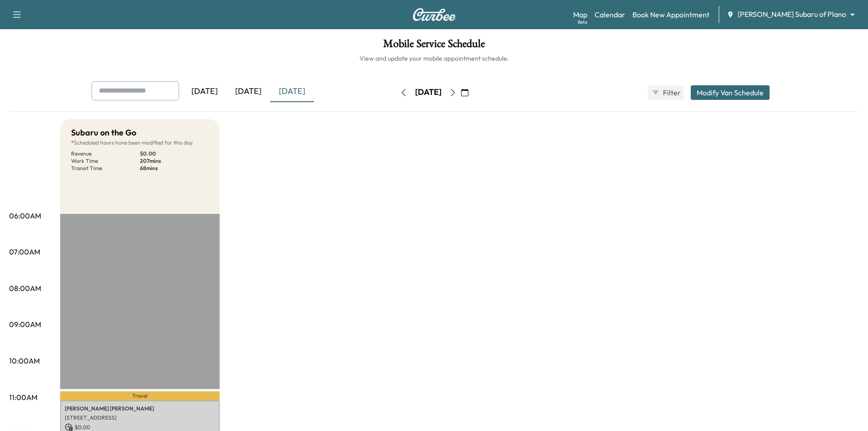 This screenshot has width=868, height=431. I want to click on p: $ 0.00, so click(174, 154).